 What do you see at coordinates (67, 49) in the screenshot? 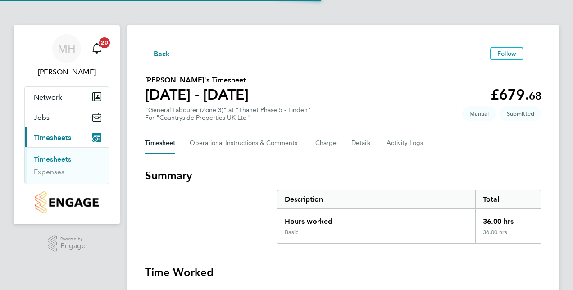
I see `span: MH` at bounding box center [67, 49].